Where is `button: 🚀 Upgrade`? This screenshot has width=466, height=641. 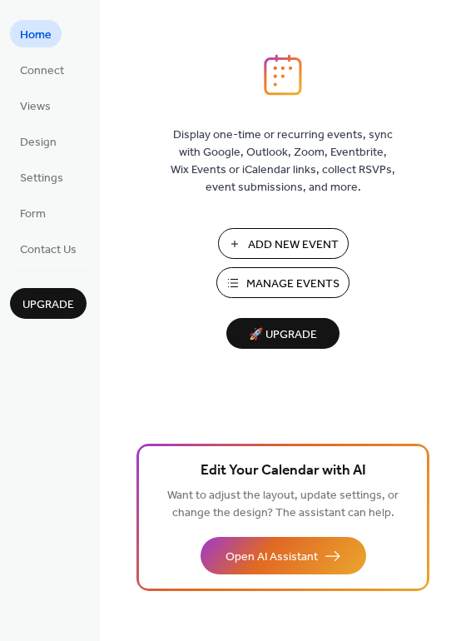 button: 🚀 Upgrade is located at coordinates (283, 333).